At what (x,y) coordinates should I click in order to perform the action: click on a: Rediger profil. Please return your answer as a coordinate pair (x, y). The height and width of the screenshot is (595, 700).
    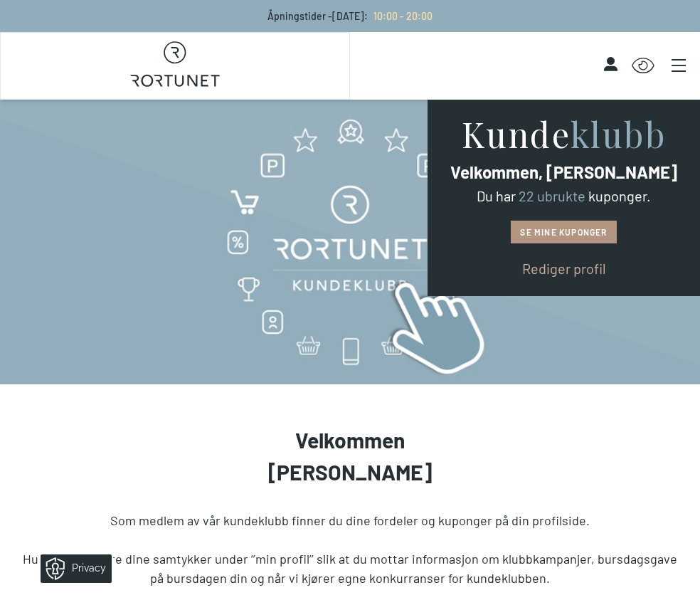
    Looking at the image, I should click on (564, 268).